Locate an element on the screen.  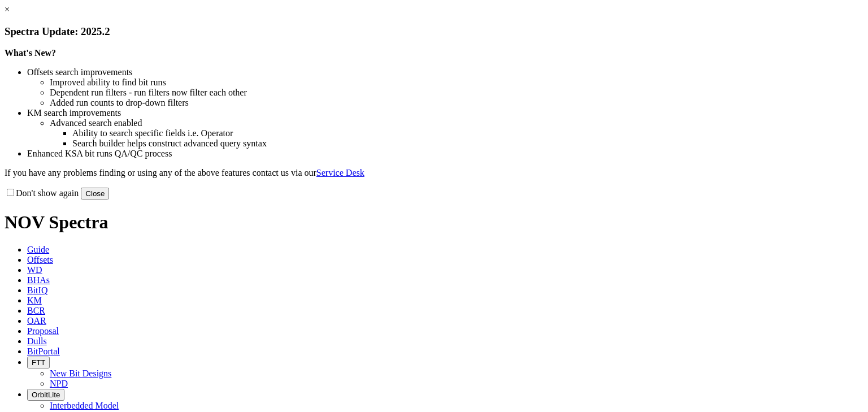
a: New Bit Designs is located at coordinates (80, 374).